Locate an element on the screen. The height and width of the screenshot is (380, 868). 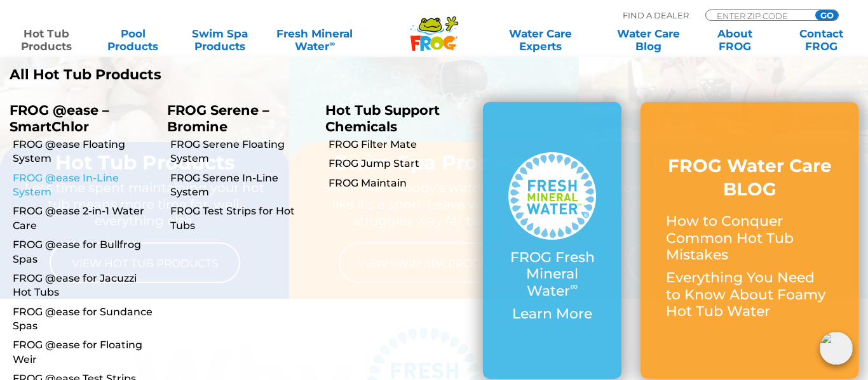
a: All Hot Tub Products is located at coordinates (217, 75).